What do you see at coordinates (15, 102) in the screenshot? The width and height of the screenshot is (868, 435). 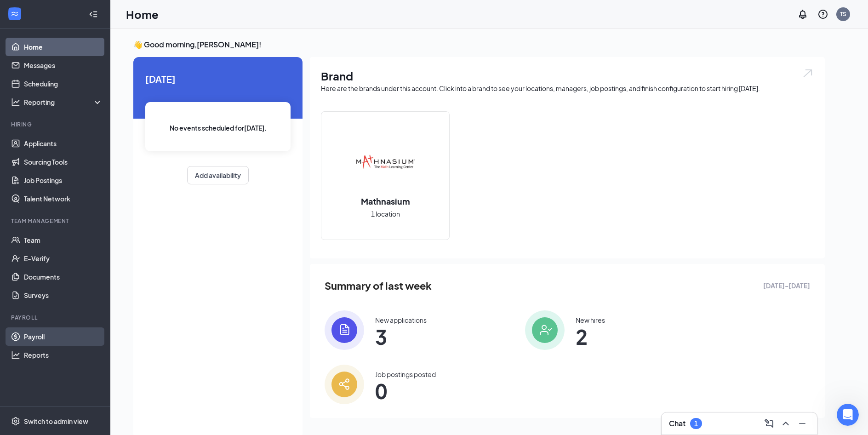 I see `svg: Analysis` at bounding box center [15, 102].